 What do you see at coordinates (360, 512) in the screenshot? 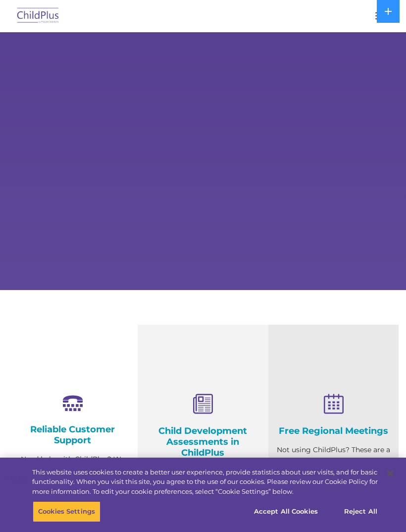
I see `button: Reject All` at bounding box center [360, 512].